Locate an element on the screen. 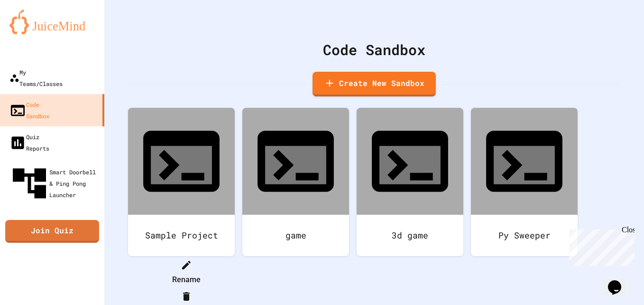 The height and width of the screenshot is (305, 644). a: Py Sweeper is located at coordinates (524, 182).